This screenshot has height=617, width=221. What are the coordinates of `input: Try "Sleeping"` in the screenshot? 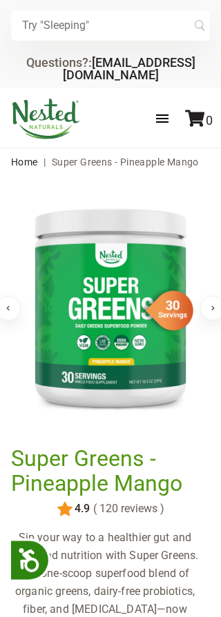 It's located at (110, 26).